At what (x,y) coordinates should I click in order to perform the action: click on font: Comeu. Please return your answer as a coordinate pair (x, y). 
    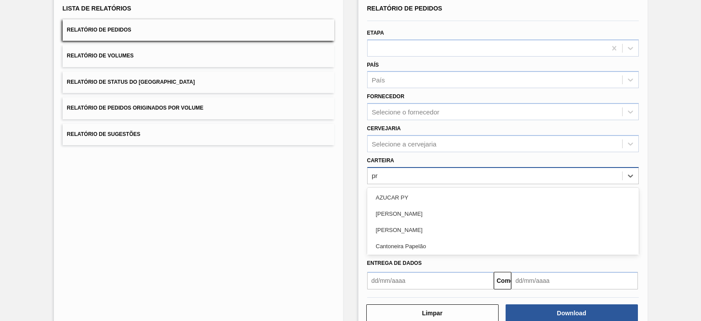
    Looking at the image, I should click on (507, 281).